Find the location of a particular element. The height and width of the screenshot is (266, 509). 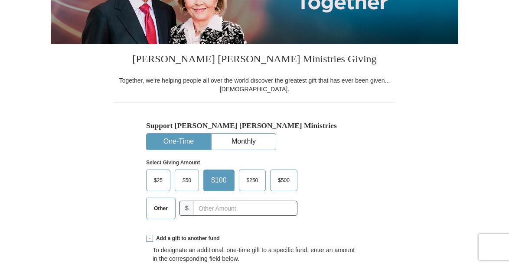

div: Together, we're helping people all over the world discover the greatest gift that has ever been g... is located at coordinates (254, 85).